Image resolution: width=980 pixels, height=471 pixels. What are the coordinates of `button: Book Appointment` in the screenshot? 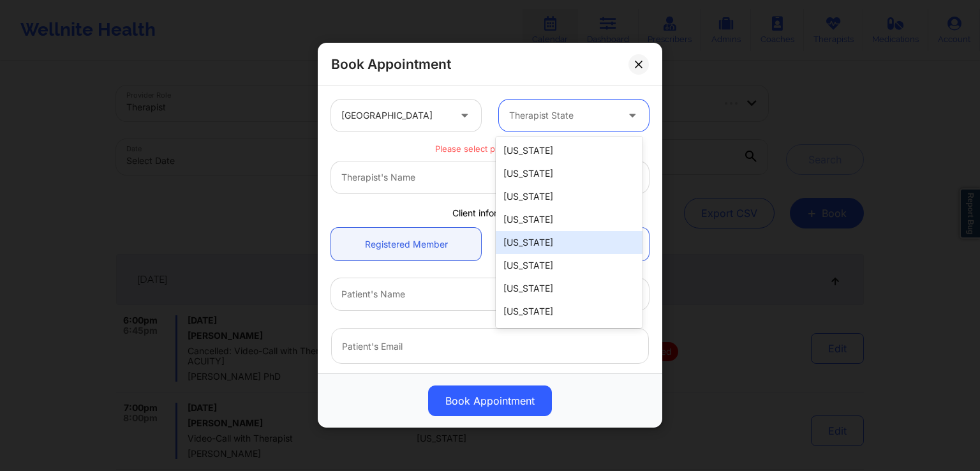 It's located at (490, 401).